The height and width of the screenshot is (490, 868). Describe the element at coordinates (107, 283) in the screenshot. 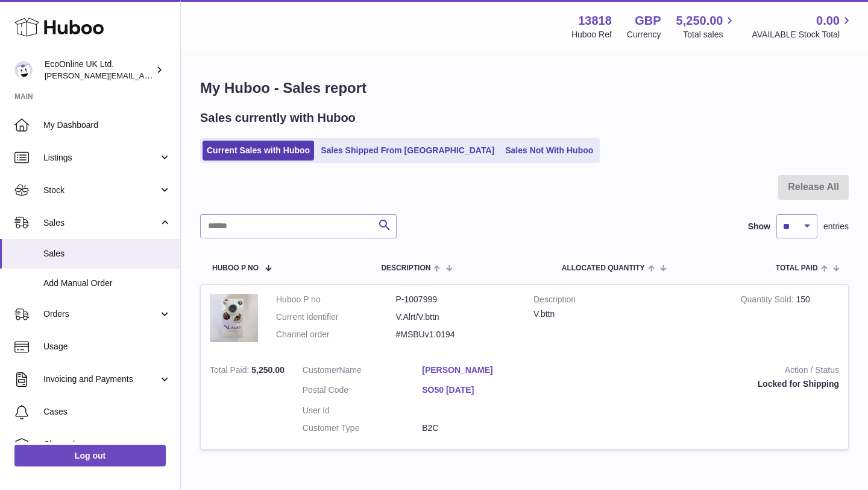

I see `span: Add Manual Order` at that location.